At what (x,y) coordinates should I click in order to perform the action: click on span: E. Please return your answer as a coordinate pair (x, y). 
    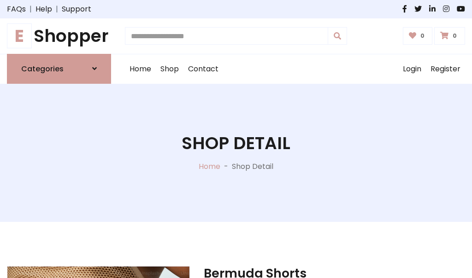
    Looking at the image, I should click on (19, 36).